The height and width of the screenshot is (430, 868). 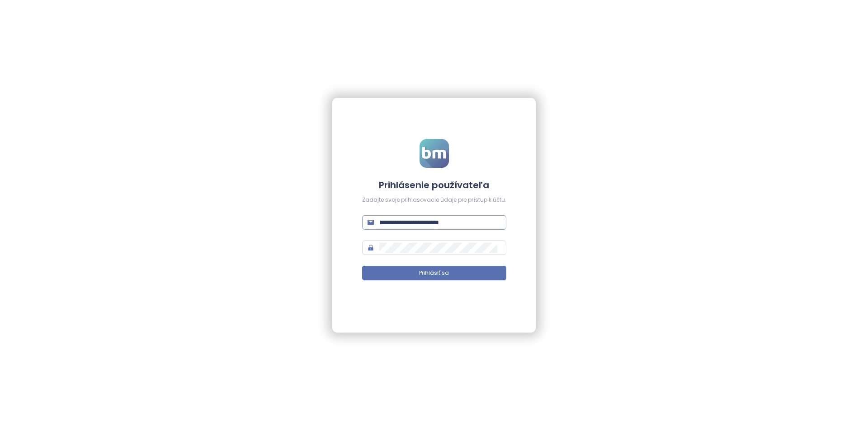 I want to click on span: Prihlásiť sa, so click(x=434, y=273).